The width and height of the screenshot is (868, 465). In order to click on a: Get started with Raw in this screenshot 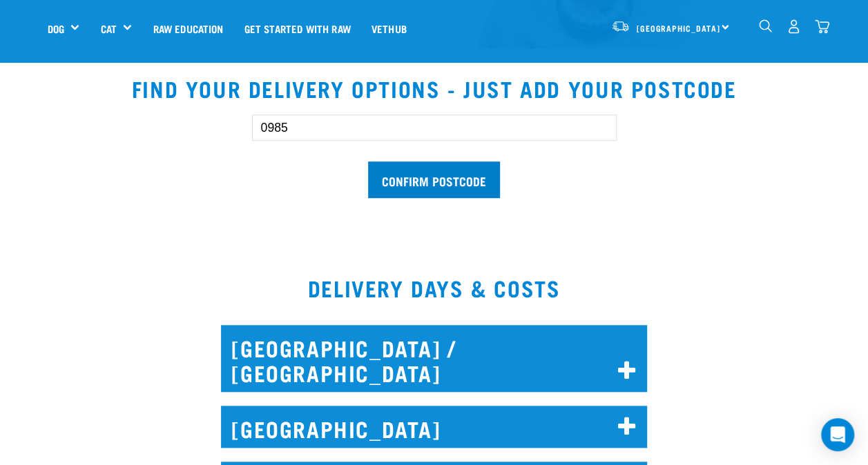, I will do `click(297, 28)`.